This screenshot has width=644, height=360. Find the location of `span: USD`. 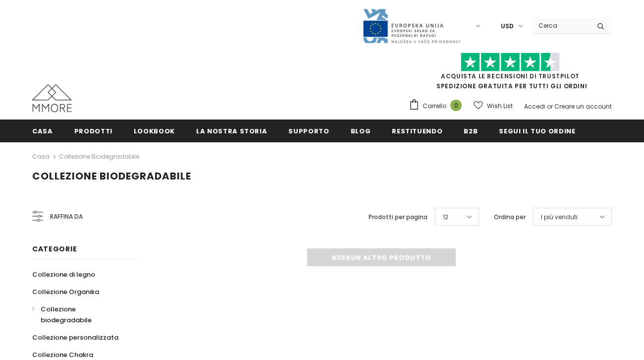

span: USD is located at coordinates (507, 26).